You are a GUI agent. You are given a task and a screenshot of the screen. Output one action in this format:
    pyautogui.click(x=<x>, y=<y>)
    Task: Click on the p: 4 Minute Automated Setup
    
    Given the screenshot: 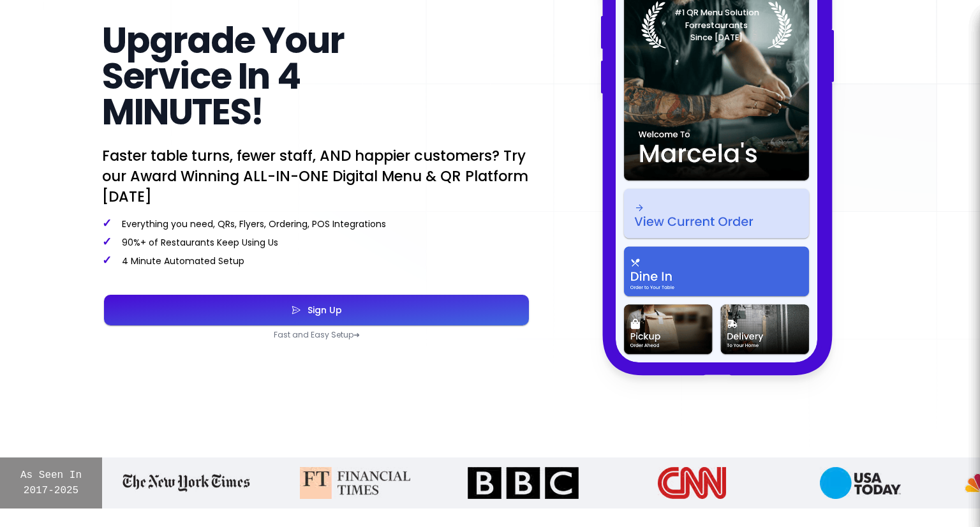 What is the action you would take?
    pyautogui.click(x=317, y=260)
    